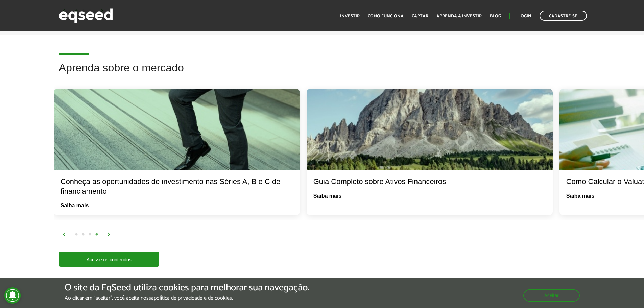 Image resolution: width=644 pixels, height=308 pixels. Describe the element at coordinates (76, 235) in the screenshot. I see `button: 1 of 2` at that location.